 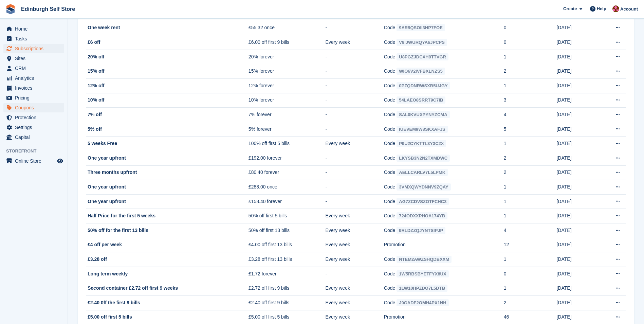 I want to click on span: 1W5RBSBYETFYX8UX, so click(x=422, y=273).